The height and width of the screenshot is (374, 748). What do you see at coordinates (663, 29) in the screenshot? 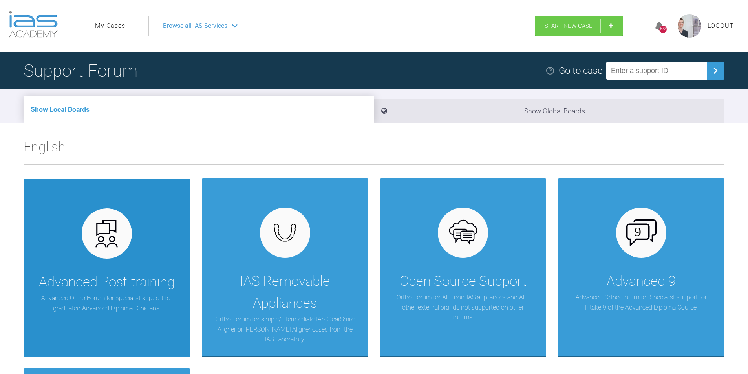
I see `div: 572` at bounding box center [663, 29].